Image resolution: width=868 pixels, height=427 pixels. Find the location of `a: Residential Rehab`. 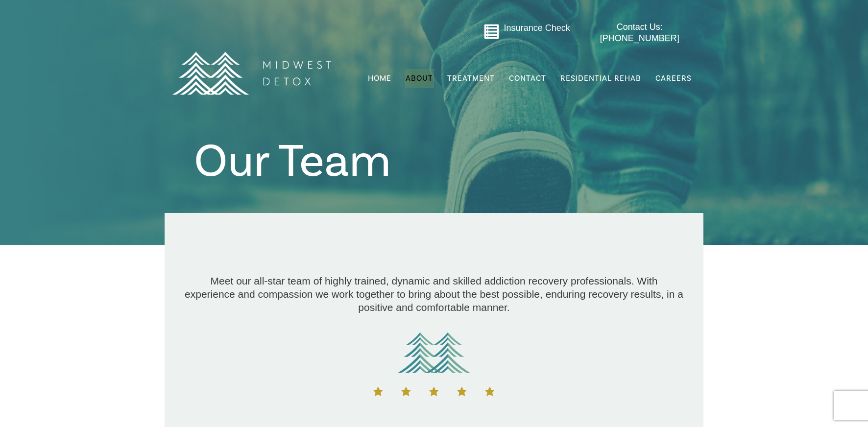

a: Residential Rehab is located at coordinates (600, 78).